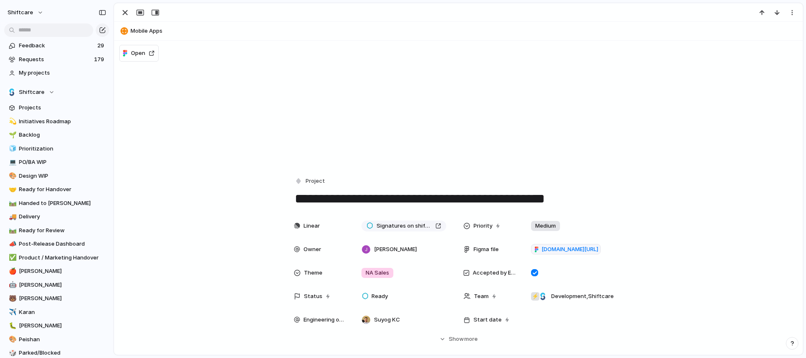 The image size is (806, 358). What do you see at coordinates (495, 273) in the screenshot?
I see `span: Accepted by Engineering` at bounding box center [495, 273].